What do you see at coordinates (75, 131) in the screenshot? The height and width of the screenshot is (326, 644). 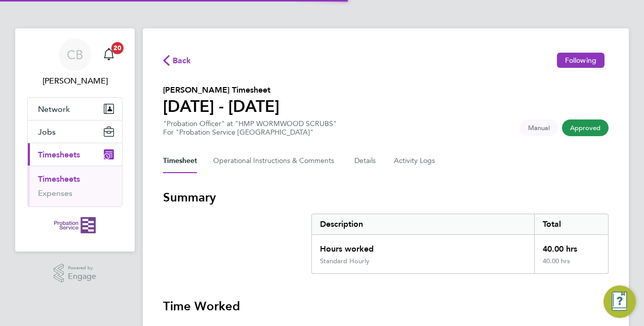 I see `button: Jobs` at bounding box center [75, 131].